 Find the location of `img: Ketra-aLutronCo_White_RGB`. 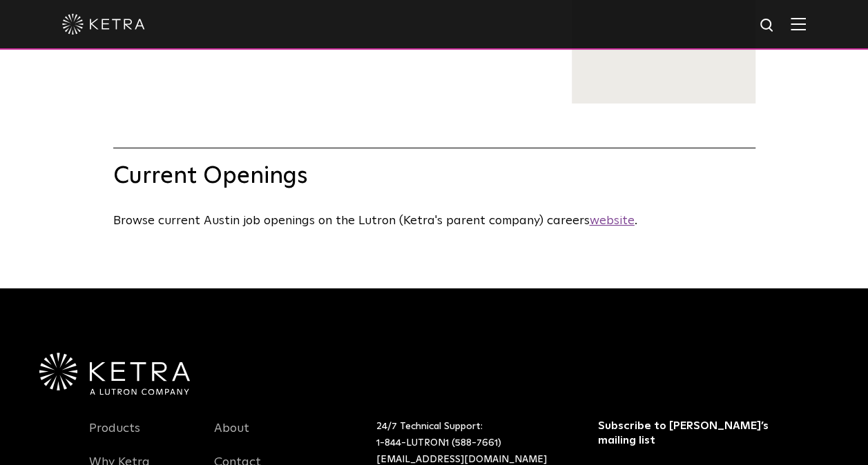

img: Ketra-aLutronCo_White_RGB is located at coordinates (114, 374).